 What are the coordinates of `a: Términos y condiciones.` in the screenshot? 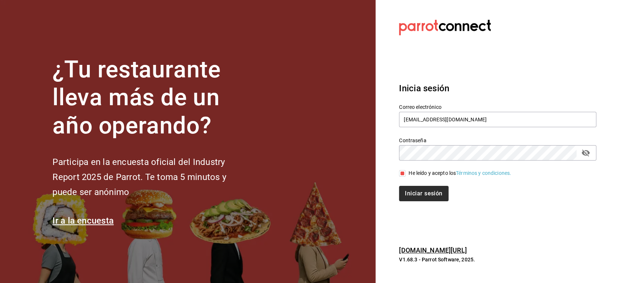 It's located at (484, 173).